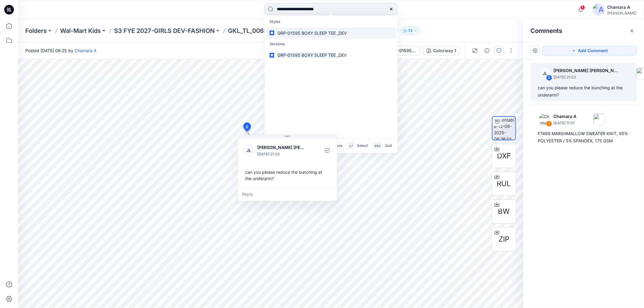 Image resolution: width=644 pixels, height=308 pixels. What do you see at coordinates (565, 117) in the screenshot?
I see `p: Chamara A` at bounding box center [565, 117].